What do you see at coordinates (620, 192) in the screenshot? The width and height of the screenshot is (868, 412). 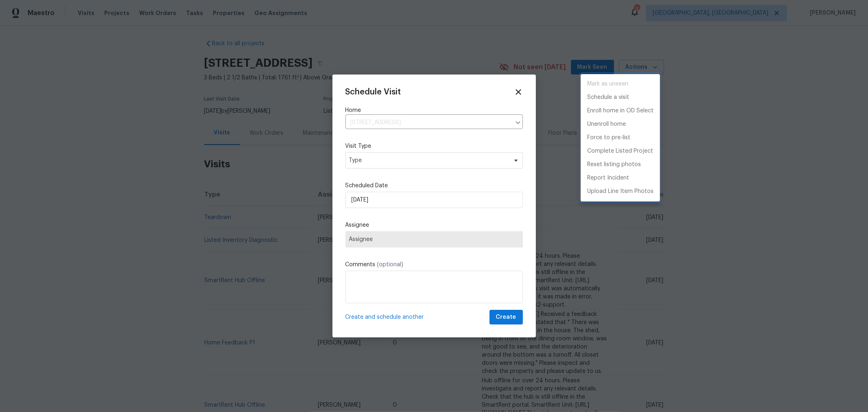 I see `p: Upload Line Item Photos` at bounding box center [620, 192].